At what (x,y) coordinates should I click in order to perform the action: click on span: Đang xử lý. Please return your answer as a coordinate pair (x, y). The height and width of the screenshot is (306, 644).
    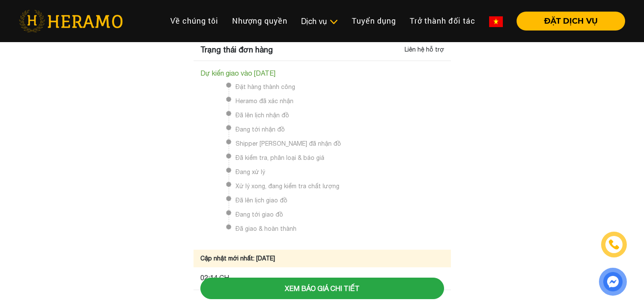
    Looking at the image, I should click on (247, 174).